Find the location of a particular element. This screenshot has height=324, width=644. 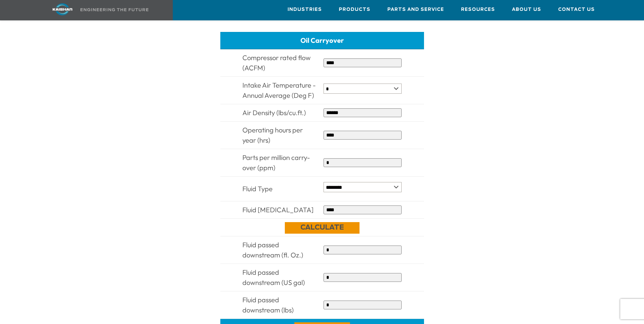

a: Industries is located at coordinates (305, 10).